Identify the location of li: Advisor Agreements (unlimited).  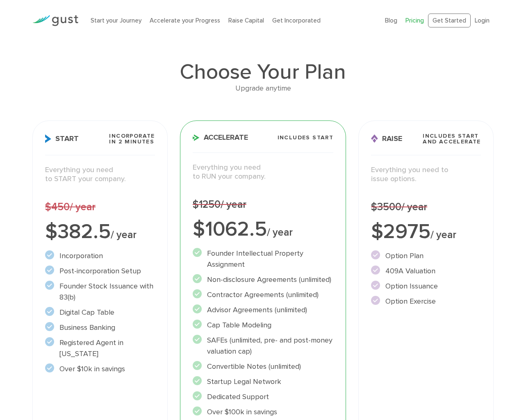
(263, 310).